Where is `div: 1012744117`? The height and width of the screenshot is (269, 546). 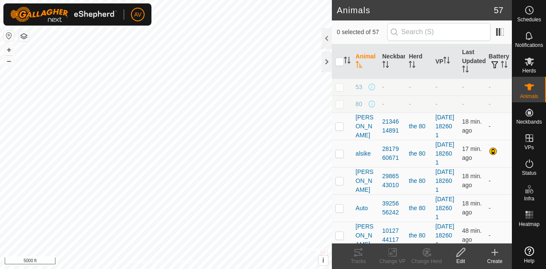 div: 1012744117 is located at coordinates (392, 235).